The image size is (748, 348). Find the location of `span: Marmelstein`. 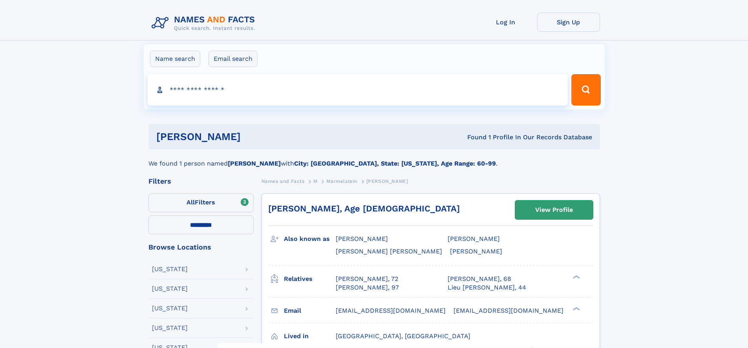

span: Marmelstein is located at coordinates (342, 181).